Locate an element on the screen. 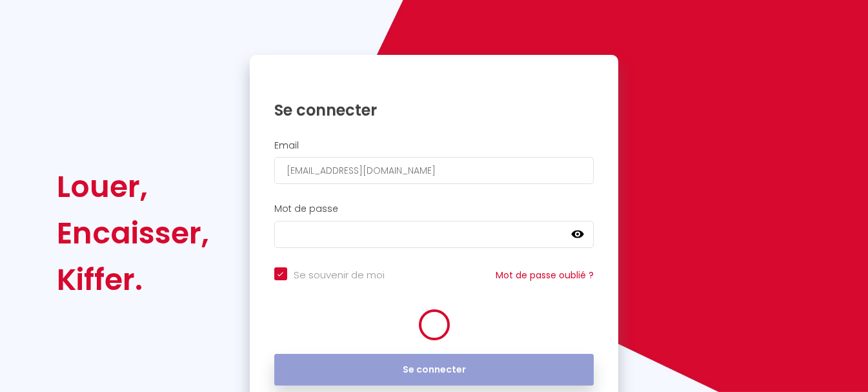 This screenshot has width=868, height=392. div: Louer, is located at coordinates (133, 187).